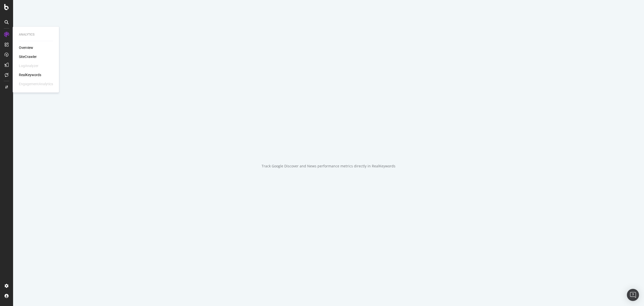 Image resolution: width=644 pixels, height=306 pixels. I want to click on div: animation, so click(329, 146).